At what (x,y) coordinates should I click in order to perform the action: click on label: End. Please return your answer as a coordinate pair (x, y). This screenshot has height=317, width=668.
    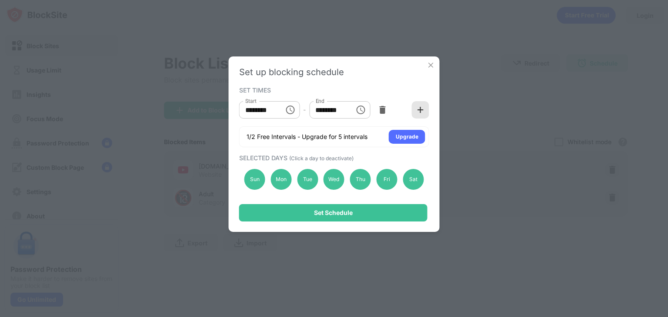
    Looking at the image, I should click on (319, 101).